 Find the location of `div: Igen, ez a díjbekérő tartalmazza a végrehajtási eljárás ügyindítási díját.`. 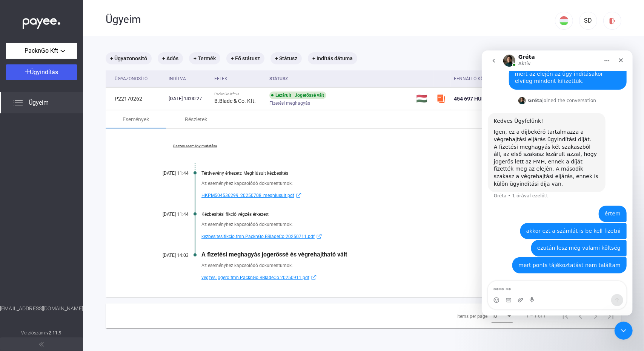

div: Igen, ez a díjbekérő tartalmazza a végrehajtási eljárás ügyindítási díját. is located at coordinates (65, 85).